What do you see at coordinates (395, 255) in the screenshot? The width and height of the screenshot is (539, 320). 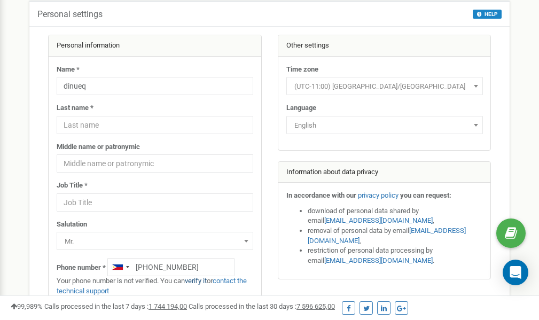 I see `li: restriction of personal data processing by email .` at bounding box center [395, 255].